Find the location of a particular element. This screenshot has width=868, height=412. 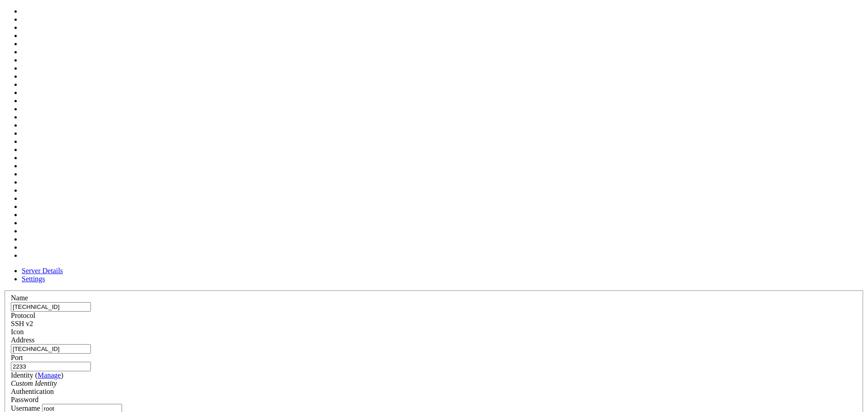

label: Authentication is located at coordinates (32, 391).